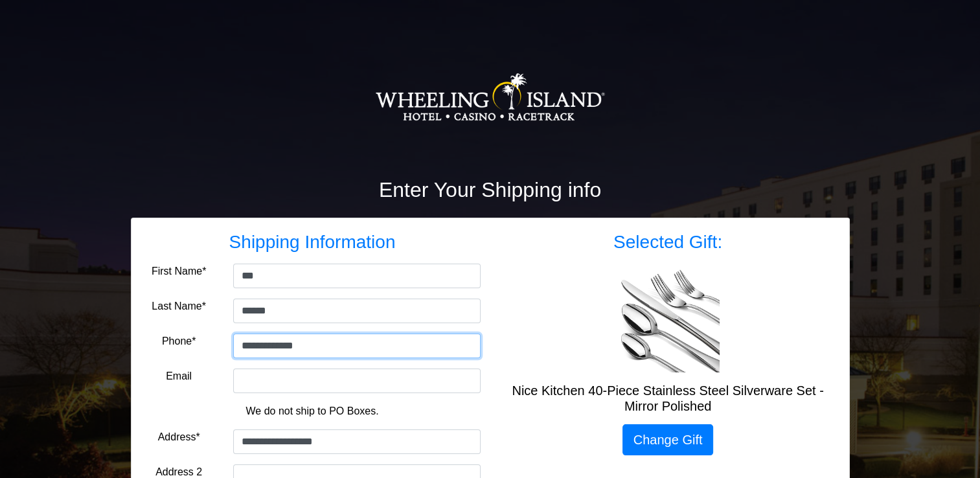 Image resolution: width=980 pixels, height=478 pixels. Describe the element at coordinates (179, 377) in the screenshot. I see `label: Email` at that location.